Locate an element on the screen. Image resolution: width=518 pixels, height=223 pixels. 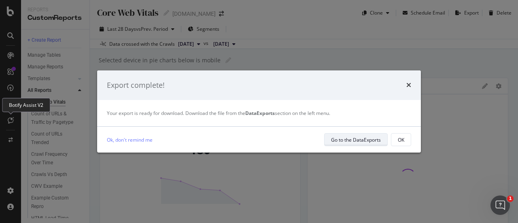
span: section on the left menu. is located at coordinates (288, 113).